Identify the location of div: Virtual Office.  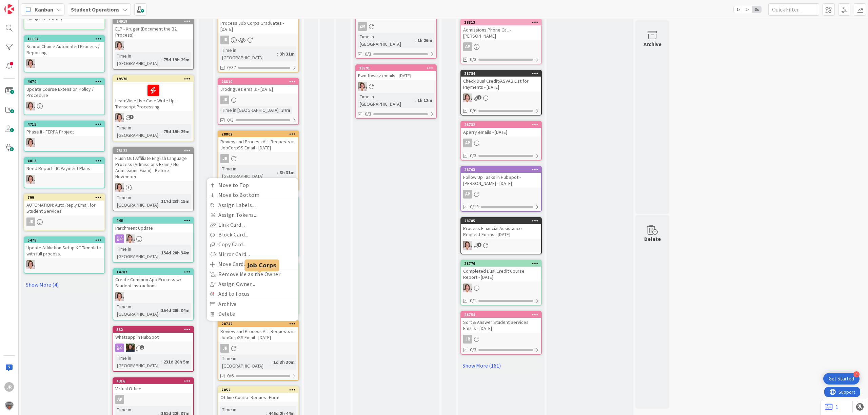
(153, 388).